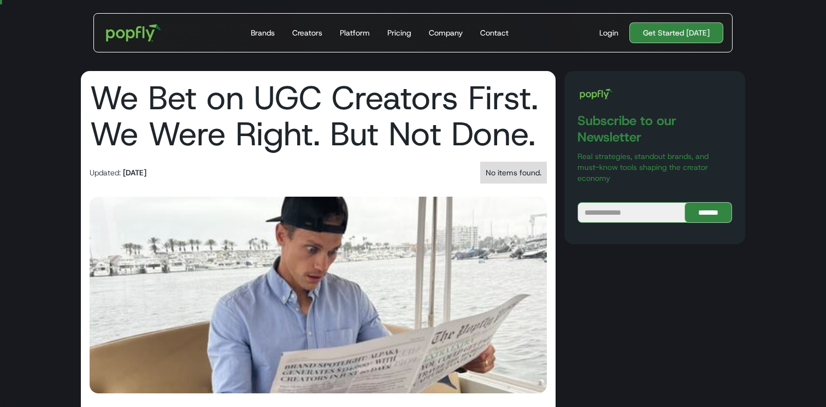  Describe the element at coordinates (263, 33) in the screenshot. I see `div: Brands` at that location.